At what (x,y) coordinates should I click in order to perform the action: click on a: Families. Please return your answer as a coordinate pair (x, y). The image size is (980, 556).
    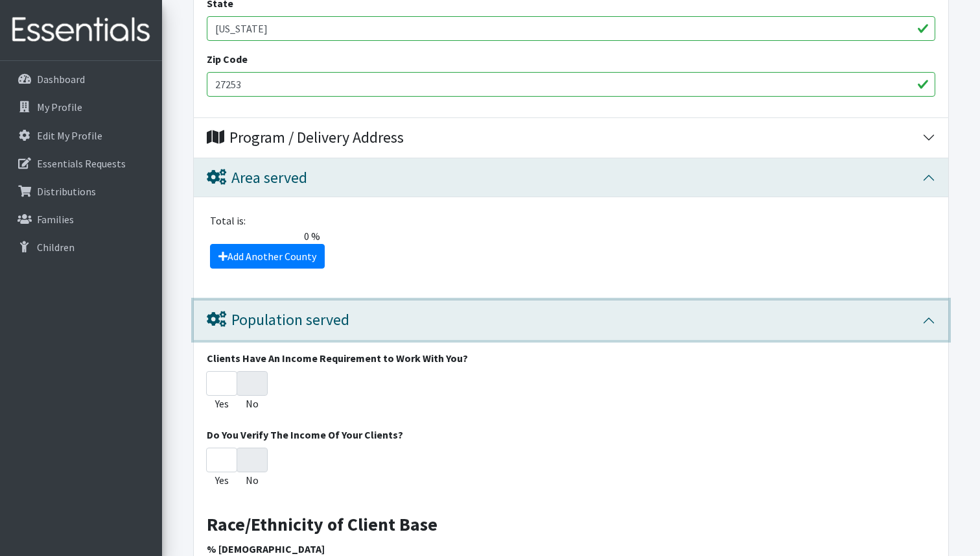
    Looking at the image, I should click on (81, 219).